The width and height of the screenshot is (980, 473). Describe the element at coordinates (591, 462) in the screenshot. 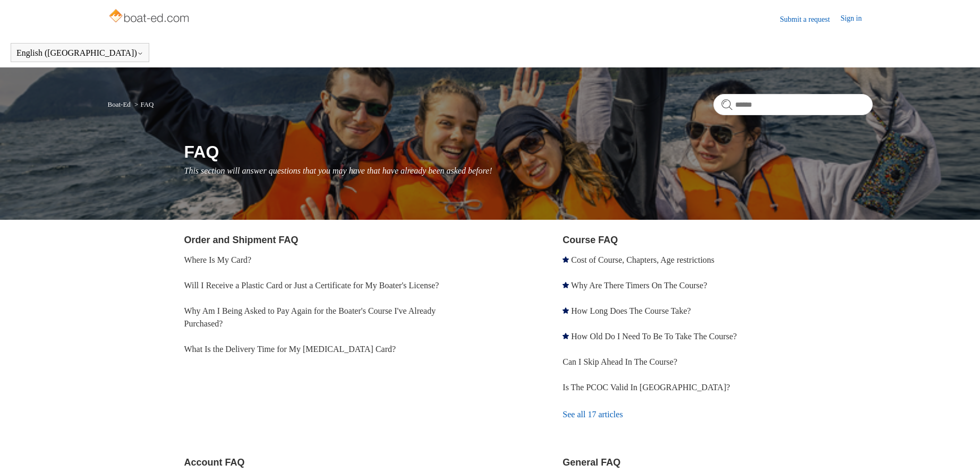

I see `a: General FAQ` at that location.